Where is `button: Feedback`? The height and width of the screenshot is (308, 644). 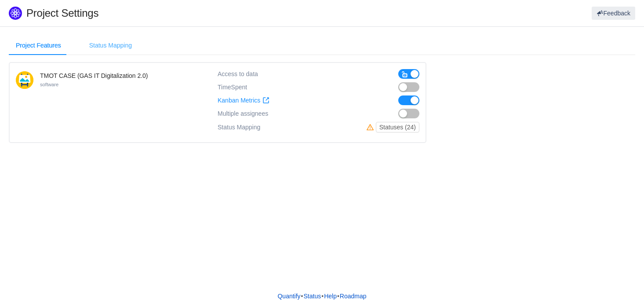 button: Feedback is located at coordinates (614, 13).